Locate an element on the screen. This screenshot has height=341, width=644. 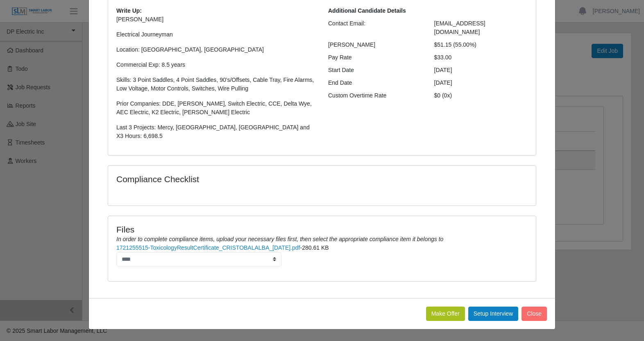
button: Setup Interview is located at coordinates (493, 314).